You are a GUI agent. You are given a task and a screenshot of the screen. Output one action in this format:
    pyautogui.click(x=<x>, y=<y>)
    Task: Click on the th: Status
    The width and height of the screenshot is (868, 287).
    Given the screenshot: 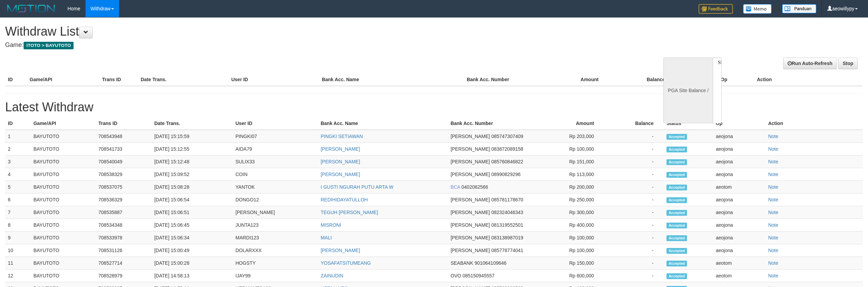 What is the action you would take?
    pyautogui.click(x=688, y=124)
    